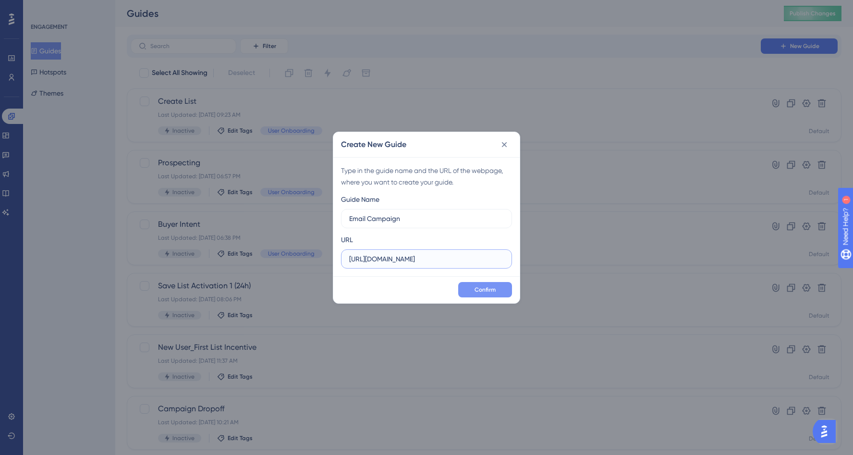 This screenshot has width=853, height=455. What do you see at coordinates (427, 176) in the screenshot?
I see `div: Type in the guide name and the URL of the webpage, where you want to create your guide.` at bounding box center [427, 176].